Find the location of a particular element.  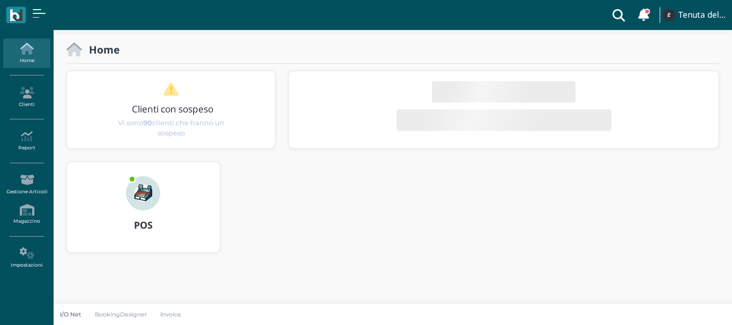

b: POS is located at coordinates (143, 225).